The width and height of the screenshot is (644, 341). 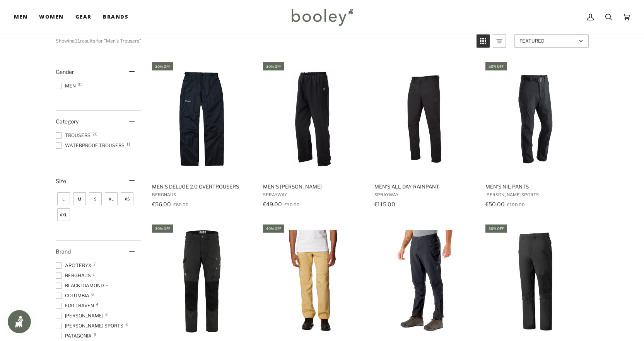 What do you see at coordinates (548, 41) in the screenshot?
I see `span: Featured` at bounding box center [548, 41].